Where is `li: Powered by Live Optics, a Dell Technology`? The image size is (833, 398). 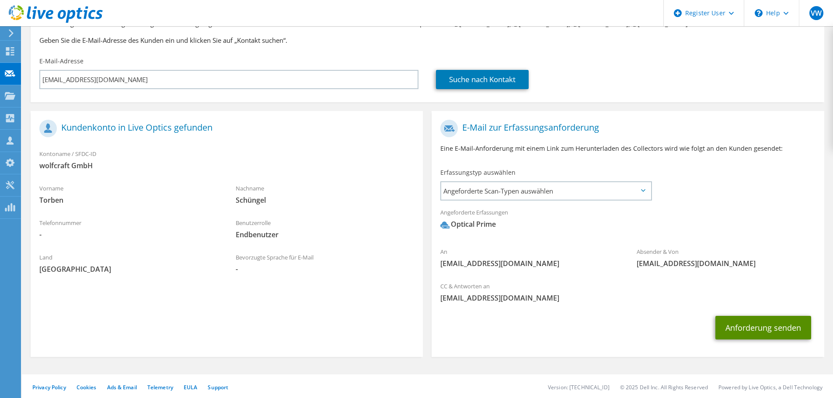
li: Powered by Live Optics, a Dell Technology is located at coordinates (770, 387).